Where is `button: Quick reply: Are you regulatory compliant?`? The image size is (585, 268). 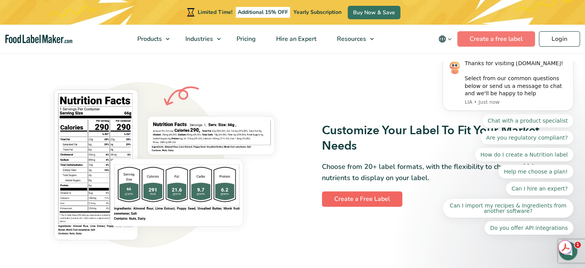 button: Quick reply: Are you regulatory compliant? is located at coordinates (96, 76).